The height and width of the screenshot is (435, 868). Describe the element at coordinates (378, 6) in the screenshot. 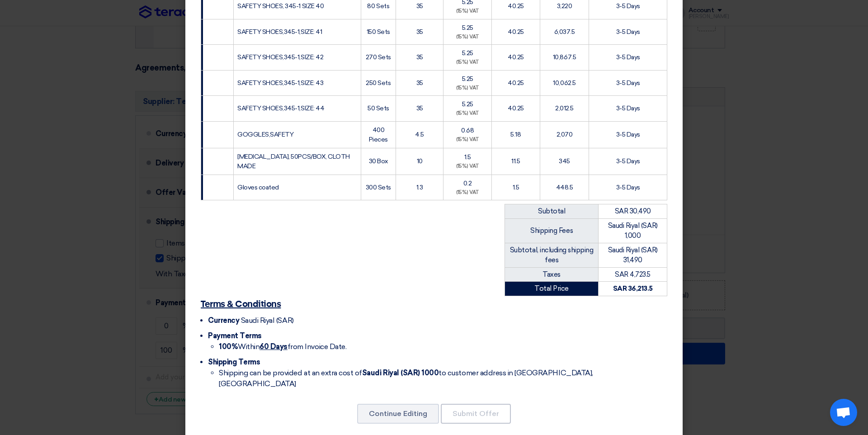

I see `span: 80 Sets` at that location.